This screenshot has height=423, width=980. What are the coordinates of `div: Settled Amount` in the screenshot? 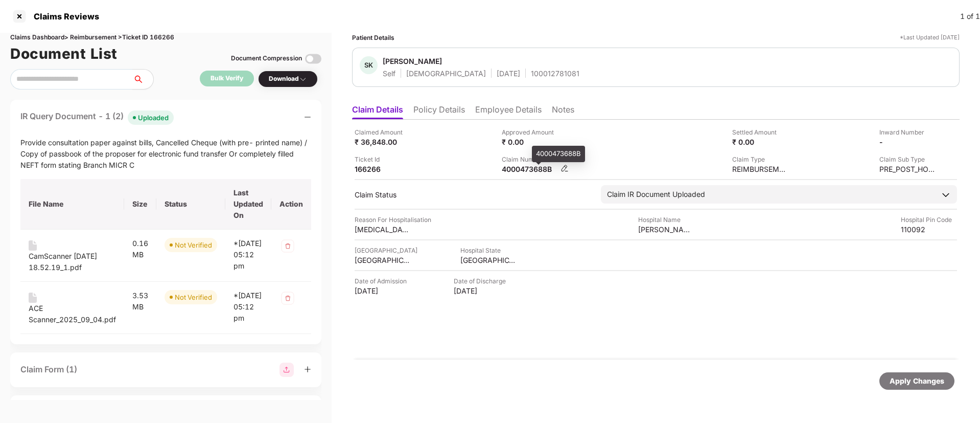 It's located at (761, 132).